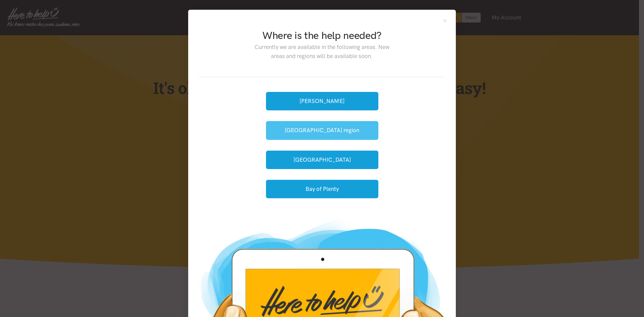 This screenshot has height=317, width=644. Describe the element at coordinates (445, 21) in the screenshot. I see `button: Close` at that location.